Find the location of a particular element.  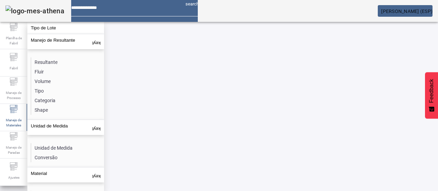

button: Material is located at coordinates (66, 175).